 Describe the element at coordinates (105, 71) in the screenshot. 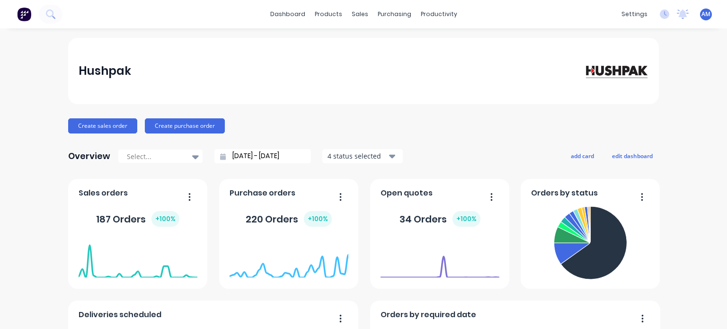

I see `div: Hushpak` at that location.